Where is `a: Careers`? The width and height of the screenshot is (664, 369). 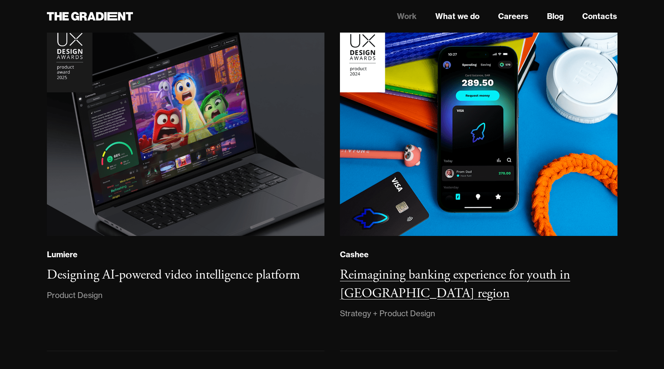
a: Careers is located at coordinates (513, 16).